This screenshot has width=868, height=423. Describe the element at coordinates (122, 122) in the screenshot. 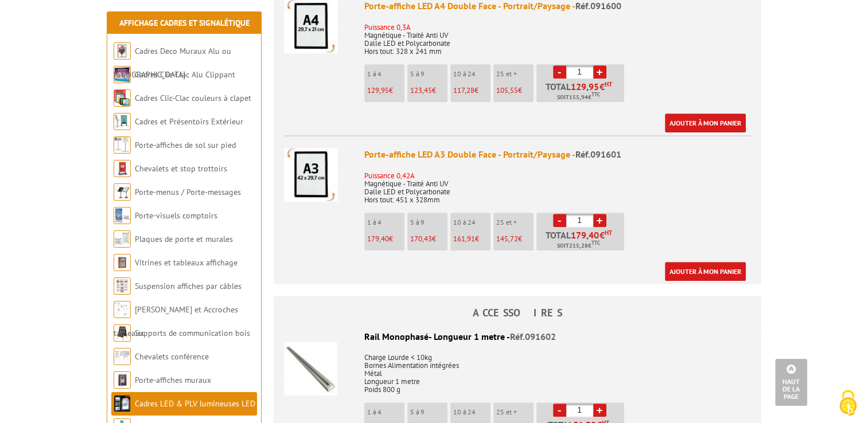

I see `img: Cadres et Présentoirs Extérieur` at that location.